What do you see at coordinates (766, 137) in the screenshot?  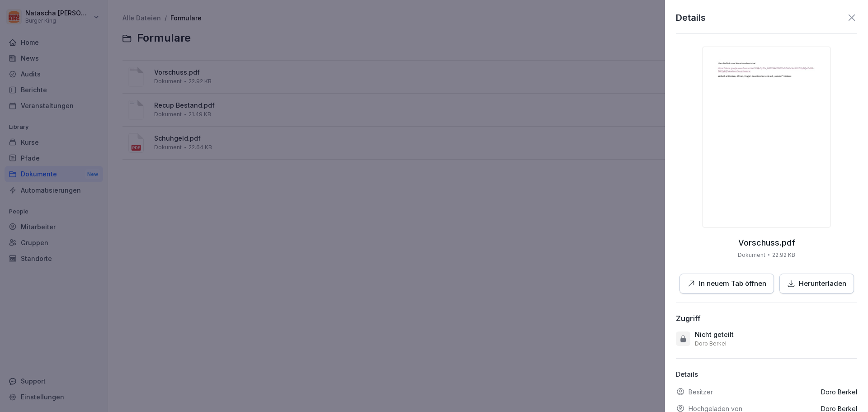 I see `img: thumbnail` at bounding box center [766, 137].